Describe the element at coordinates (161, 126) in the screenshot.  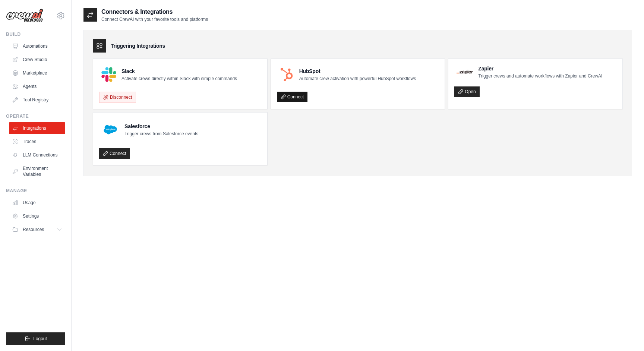
I see `h4: Salesforce` at that location.